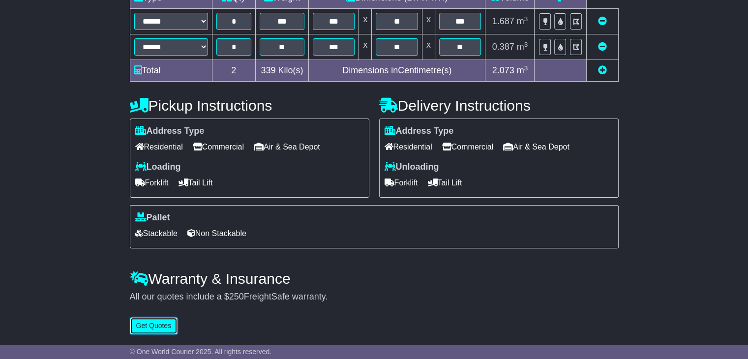  I want to click on h4: Pickup Instructions, so click(249, 105).